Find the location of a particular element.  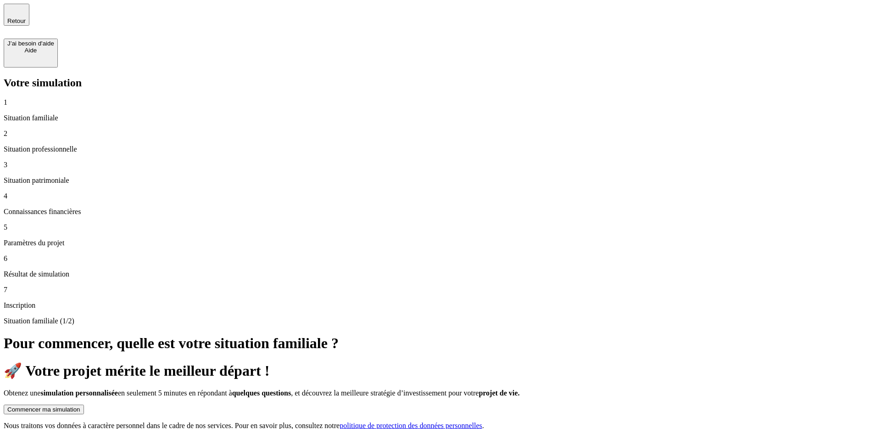

h1: 🚀 Votre projet mérite le meilleur départ ! is located at coordinates (441, 370).